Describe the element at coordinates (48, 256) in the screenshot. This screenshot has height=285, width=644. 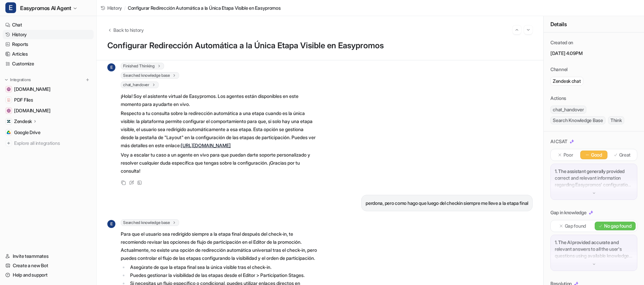
I see `a: Invite teammates` at that location.